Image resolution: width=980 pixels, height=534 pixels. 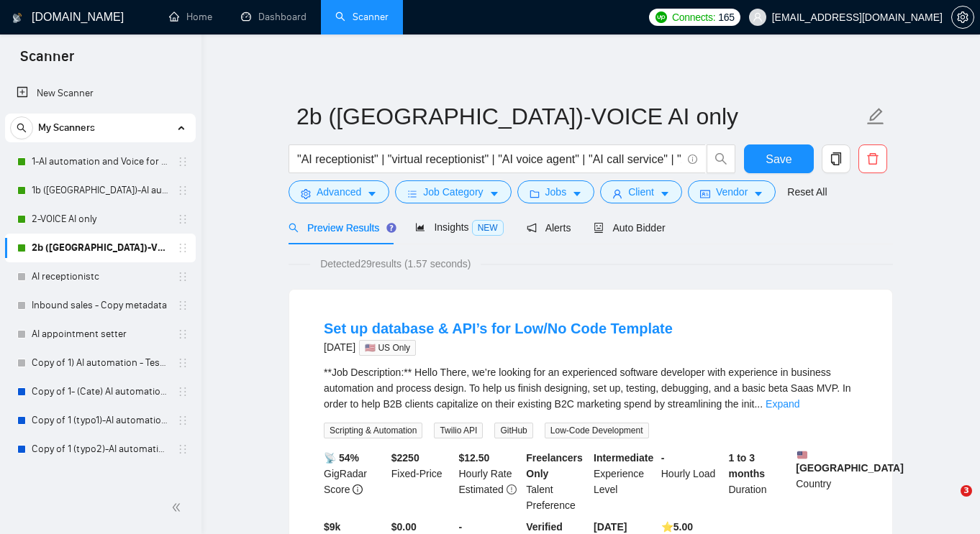 I want to click on a: New Scanner, so click(x=100, y=94).